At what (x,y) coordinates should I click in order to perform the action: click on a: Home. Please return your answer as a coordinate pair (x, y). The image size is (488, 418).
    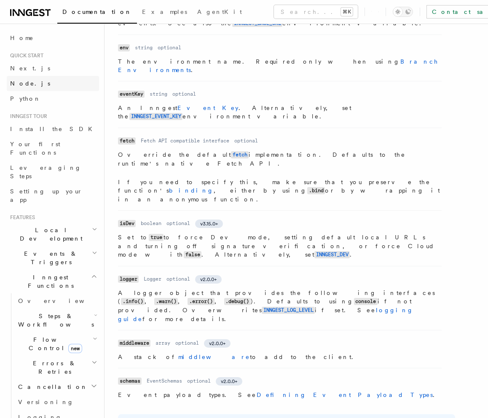
    Looking at the image, I should click on (53, 38).